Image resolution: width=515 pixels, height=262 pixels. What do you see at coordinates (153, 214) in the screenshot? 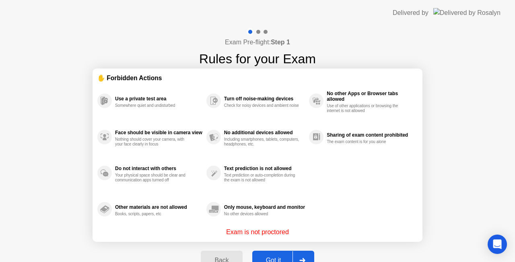
I see `div: Books, scripts, papers, etc` at bounding box center [153, 214].